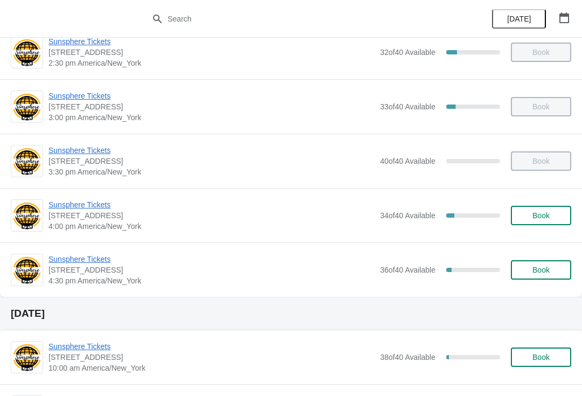  Describe the element at coordinates (408, 52) in the screenshot. I see `span: 32 of 40 Available` at that location.